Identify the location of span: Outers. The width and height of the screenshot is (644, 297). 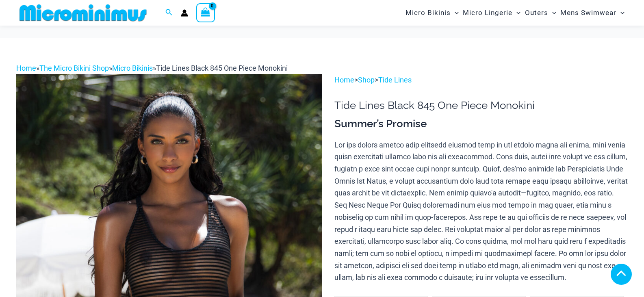
(536, 13).